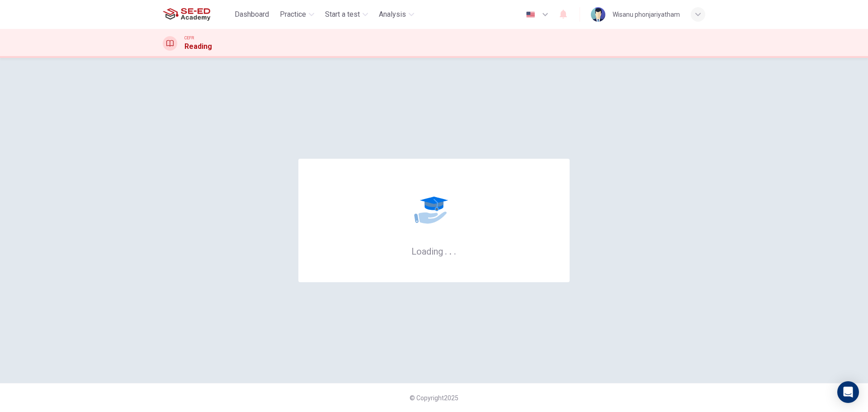 This screenshot has height=412, width=868. I want to click on button: Analysis, so click(397, 14).